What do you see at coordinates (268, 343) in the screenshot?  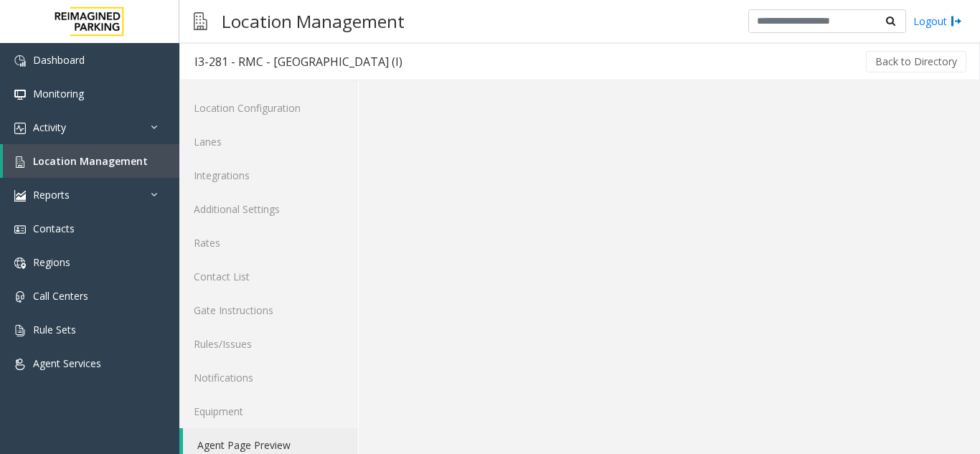 I see `a: Rules/Issues` at bounding box center [268, 343].